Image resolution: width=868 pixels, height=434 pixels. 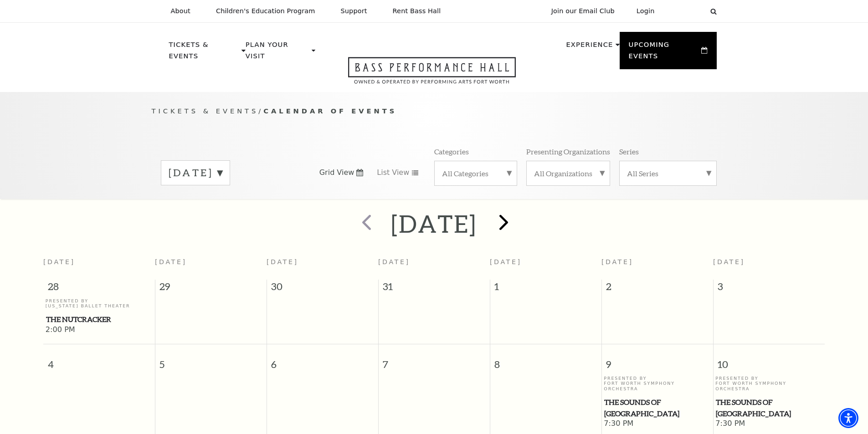 I want to click on span: 9, so click(x=657, y=360).